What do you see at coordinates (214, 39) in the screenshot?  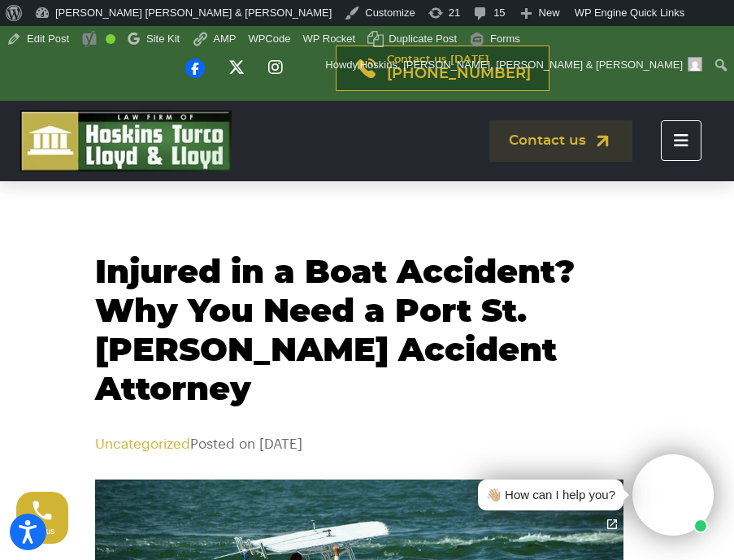 I see `a: View AMP version` at bounding box center [214, 39].